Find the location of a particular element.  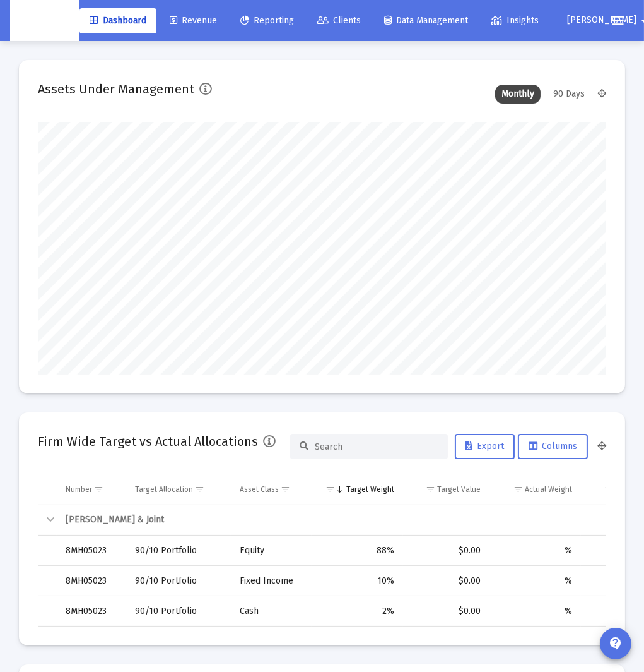

a: Revenue is located at coordinates (193, 21).